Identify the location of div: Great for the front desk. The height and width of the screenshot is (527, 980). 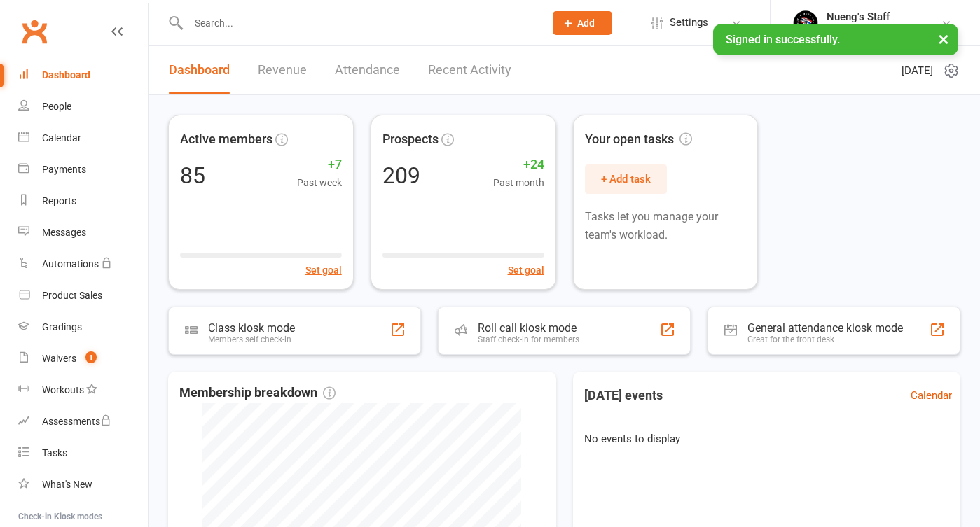
(825, 340).